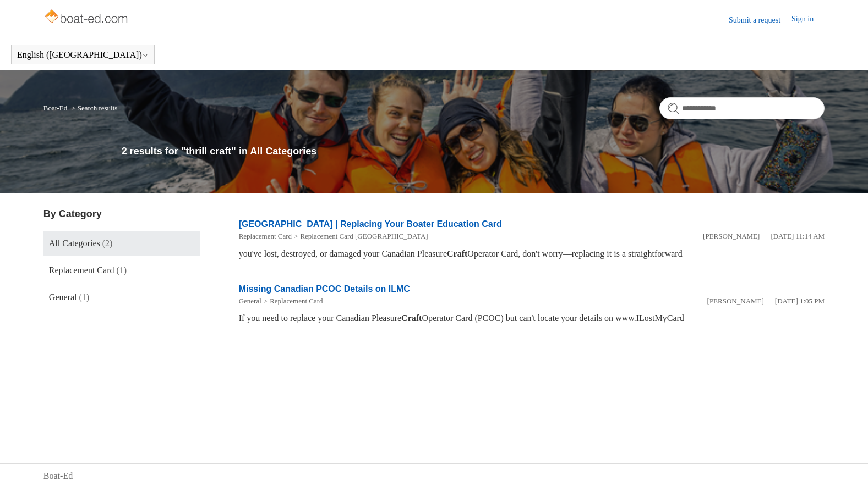 The image size is (868, 487). Describe the element at coordinates (473, 151) in the screenshot. I see `h1: 2 results for "thrill craft" in All Categories` at that location.